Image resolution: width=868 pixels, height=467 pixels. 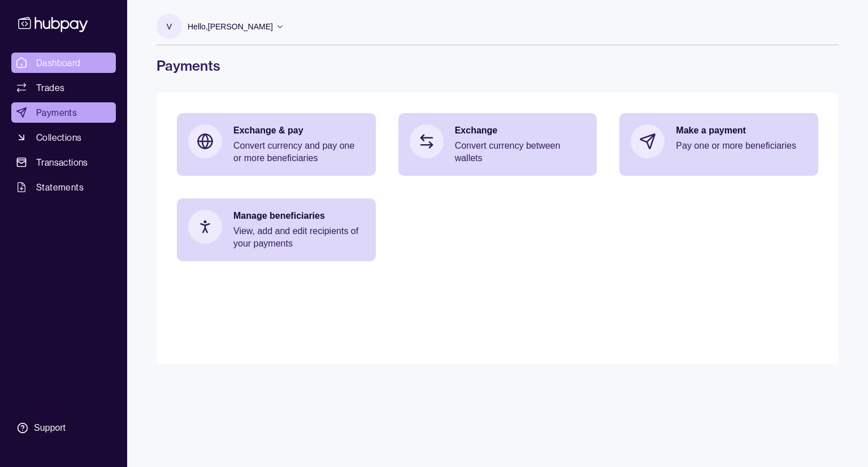 I want to click on span: Payments, so click(x=56, y=112).